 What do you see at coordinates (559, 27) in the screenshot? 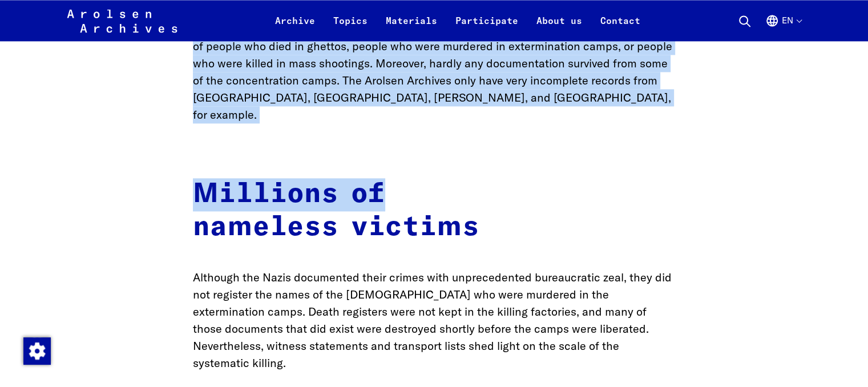
I see `a: About us` at bounding box center [559, 27].